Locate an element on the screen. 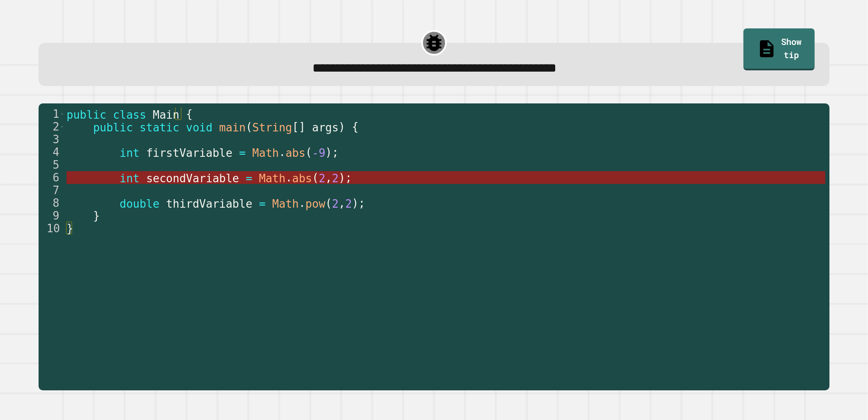 Image resolution: width=868 pixels, height=420 pixels. div: 7 is located at coordinates (52, 190).